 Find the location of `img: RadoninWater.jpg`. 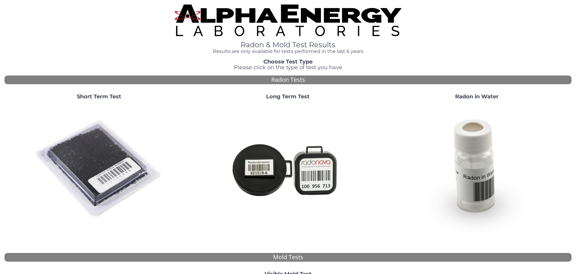

img: RadoninWater.jpg is located at coordinates (477, 169).